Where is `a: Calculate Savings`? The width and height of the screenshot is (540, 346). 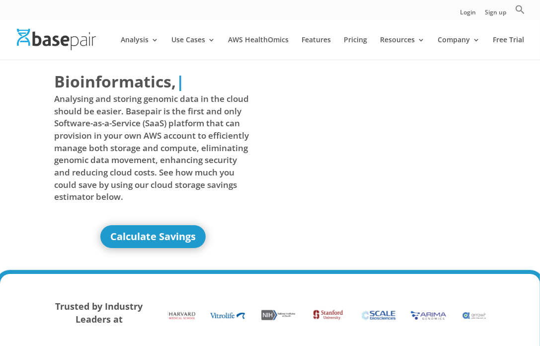 a: Calculate Savings is located at coordinates (153, 236).